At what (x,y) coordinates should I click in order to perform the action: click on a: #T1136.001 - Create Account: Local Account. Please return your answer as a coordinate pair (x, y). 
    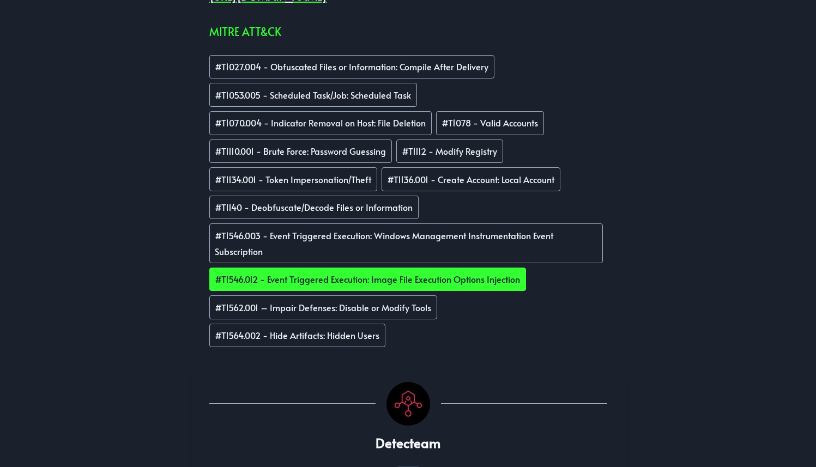
    Looking at the image, I should click on (471, 179).